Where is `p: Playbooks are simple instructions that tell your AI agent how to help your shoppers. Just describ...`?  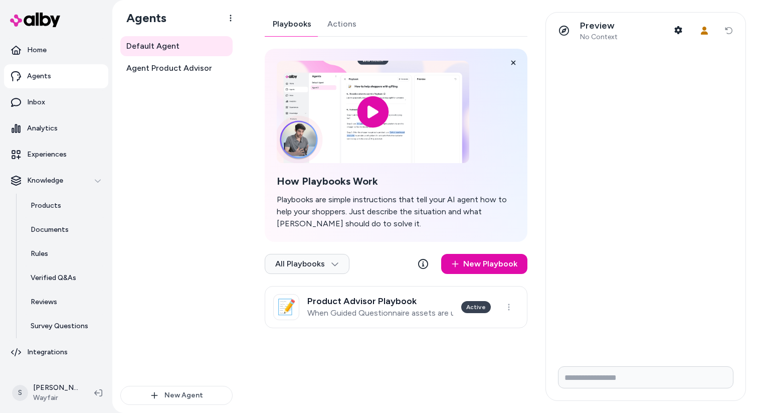 p: Playbooks are simple instructions that tell your AI agent how to help your shoppers. Just describ... is located at coordinates (396, 212).